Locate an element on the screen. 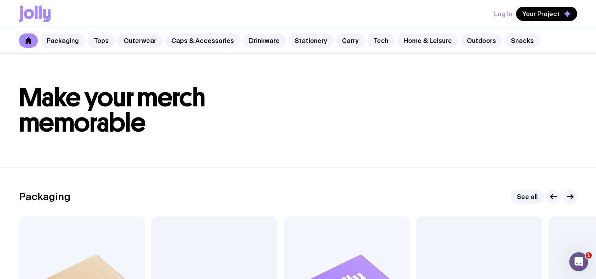  a: See all is located at coordinates (527, 196).